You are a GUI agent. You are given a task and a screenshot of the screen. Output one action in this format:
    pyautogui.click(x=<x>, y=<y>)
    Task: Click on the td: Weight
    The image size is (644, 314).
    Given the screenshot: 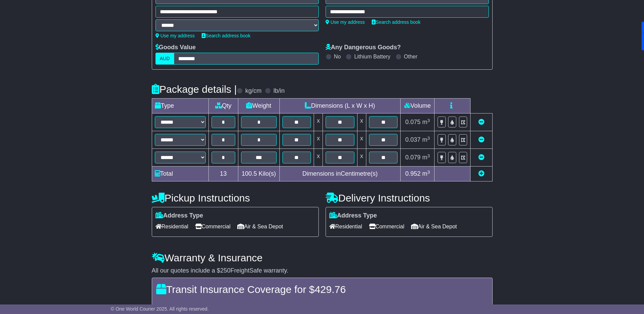 What is the action you would take?
    pyautogui.click(x=259, y=106)
    